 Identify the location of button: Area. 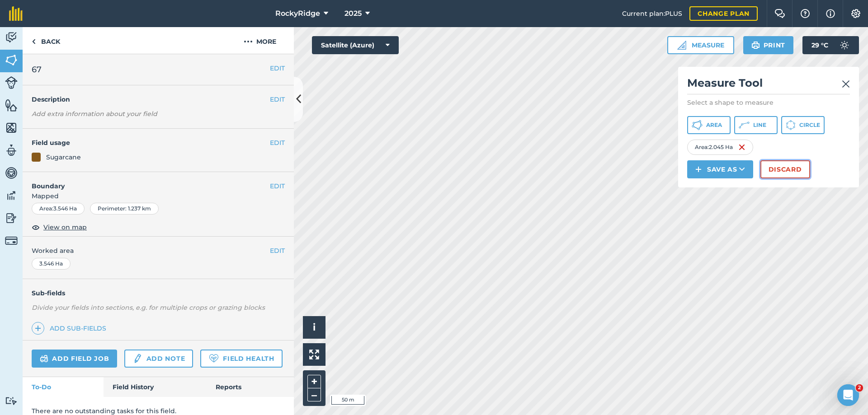
(709, 125).